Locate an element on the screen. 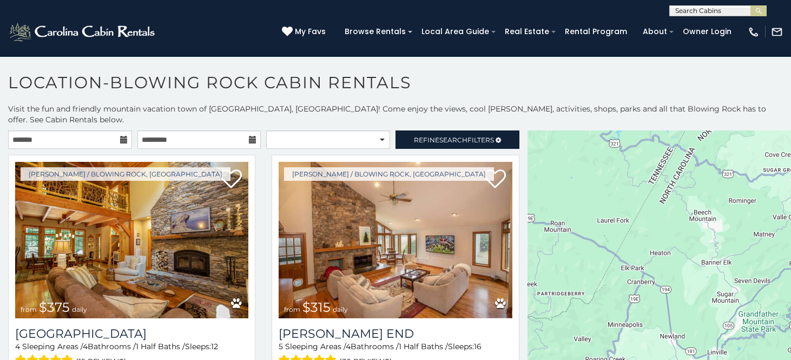 This screenshot has width=791, height=360. a: Real Estate is located at coordinates (527, 31).